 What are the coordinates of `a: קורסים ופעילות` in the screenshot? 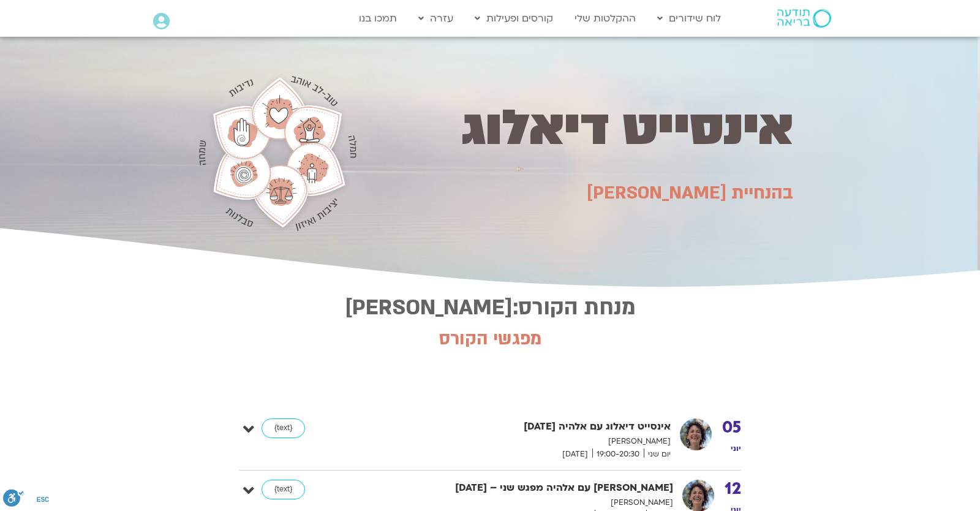 It's located at (514, 18).